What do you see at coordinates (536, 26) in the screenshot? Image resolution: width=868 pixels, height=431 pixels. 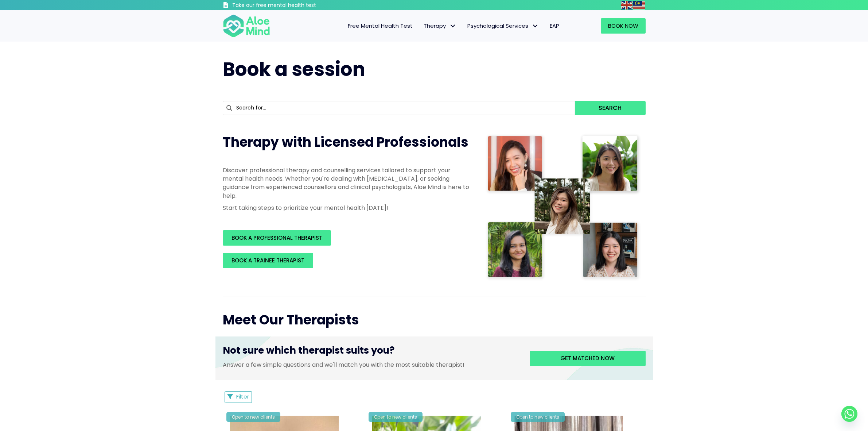 I see `span: Psychological Services: submenu` at bounding box center [536, 26].